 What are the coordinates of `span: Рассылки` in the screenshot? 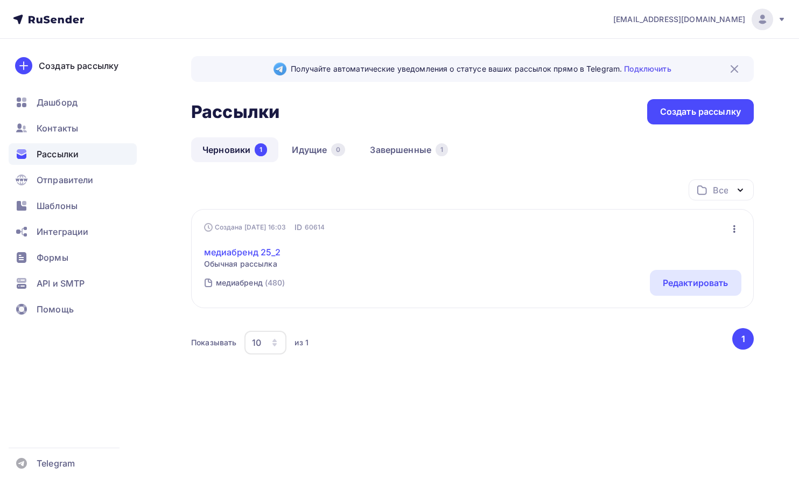 It's located at (58, 154).